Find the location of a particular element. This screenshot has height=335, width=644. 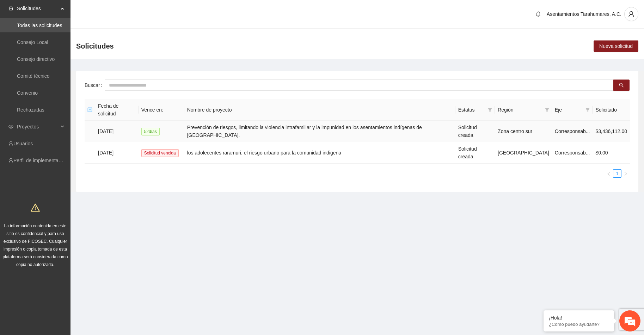

span: Proyectos is located at coordinates (38, 127).